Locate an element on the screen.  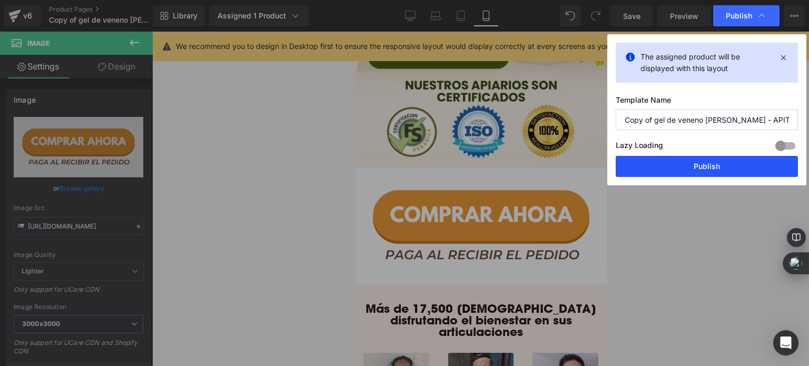
label: Lazy Loading is located at coordinates (639, 147).